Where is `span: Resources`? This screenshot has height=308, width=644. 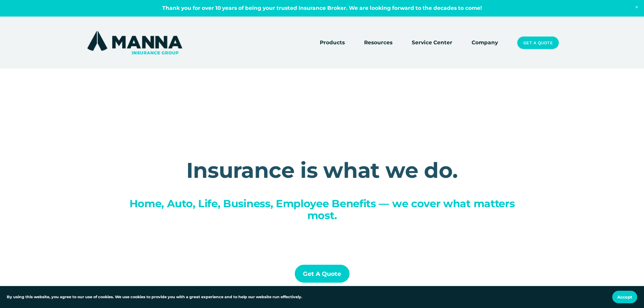
span: Resources is located at coordinates (378, 43).